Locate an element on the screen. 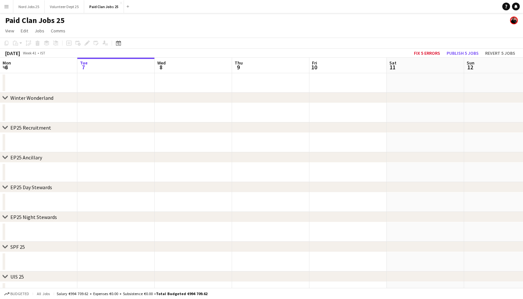 The width and height of the screenshot is (523, 299). span: View is located at coordinates (10, 31).